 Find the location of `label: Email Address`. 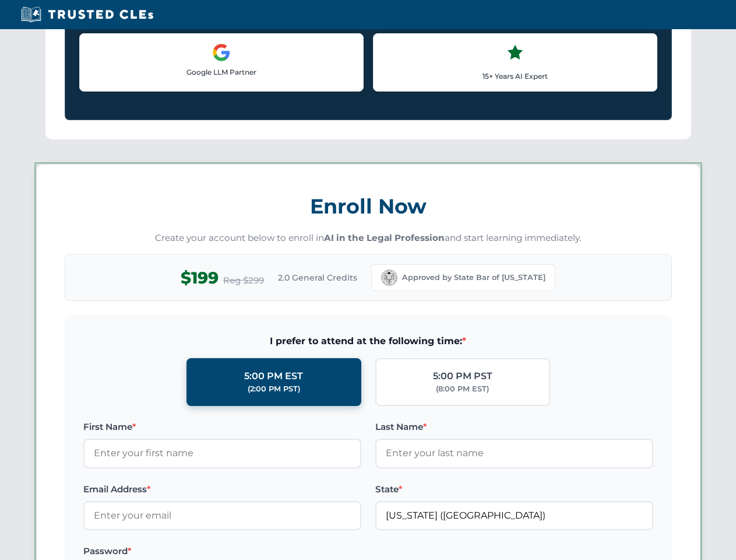

label: Email Address is located at coordinates (222, 489).